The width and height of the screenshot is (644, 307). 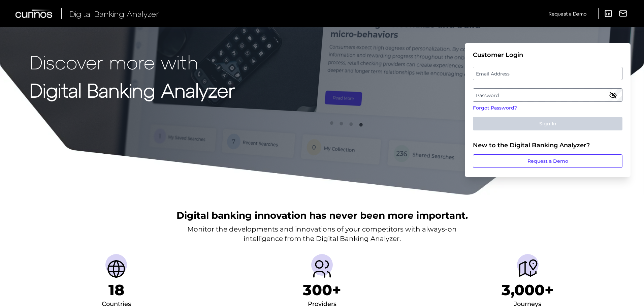 I want to click on img: Providers, so click(x=322, y=269).